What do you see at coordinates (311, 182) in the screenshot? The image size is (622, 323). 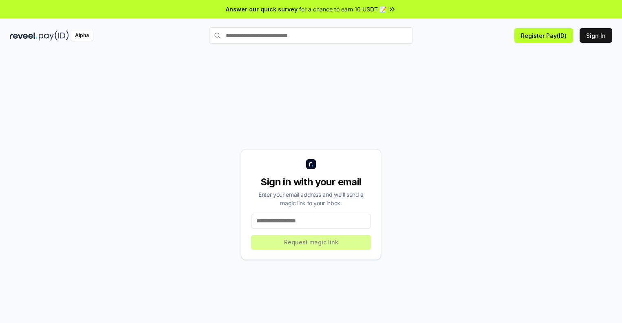 I see `div: Sign in with your email` at bounding box center [311, 182].